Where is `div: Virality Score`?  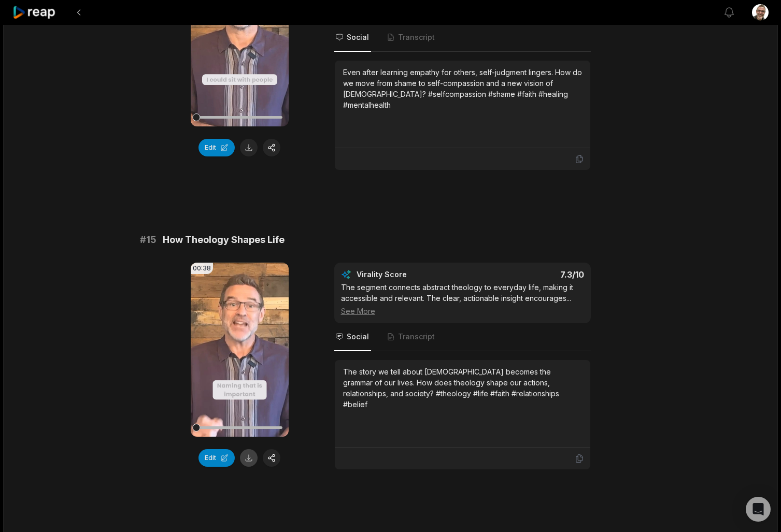
div: Virality Score is located at coordinates (412, 275).